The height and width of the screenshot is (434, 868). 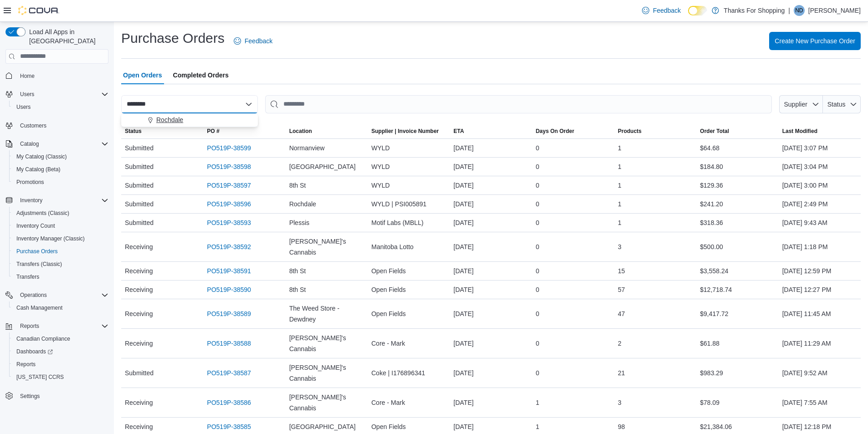 I want to click on h1: Purchase Orders, so click(x=172, y=38).